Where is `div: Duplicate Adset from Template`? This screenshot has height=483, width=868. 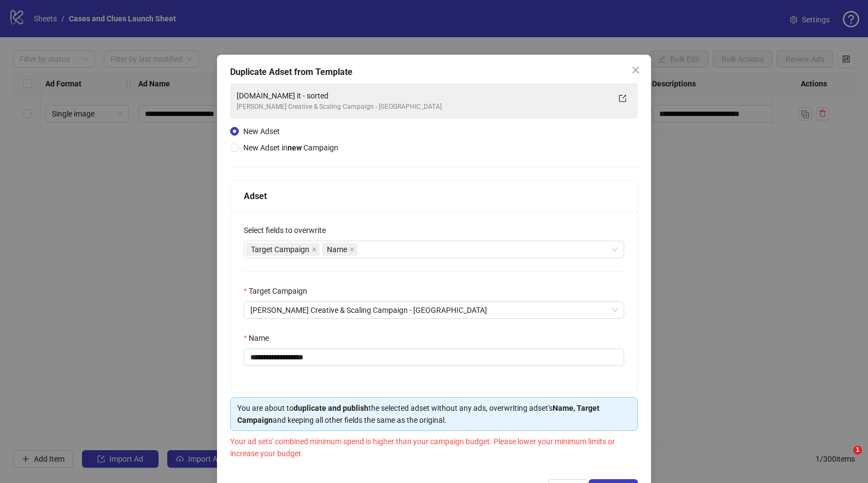 div: Duplicate Adset from Template is located at coordinates (434, 72).